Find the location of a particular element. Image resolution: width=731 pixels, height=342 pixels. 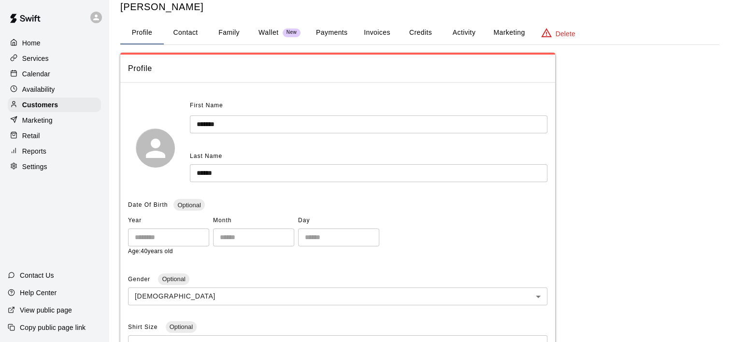

a: Home is located at coordinates (54, 43).